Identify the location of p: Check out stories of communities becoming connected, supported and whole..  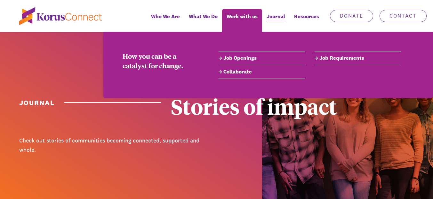
(116, 146).